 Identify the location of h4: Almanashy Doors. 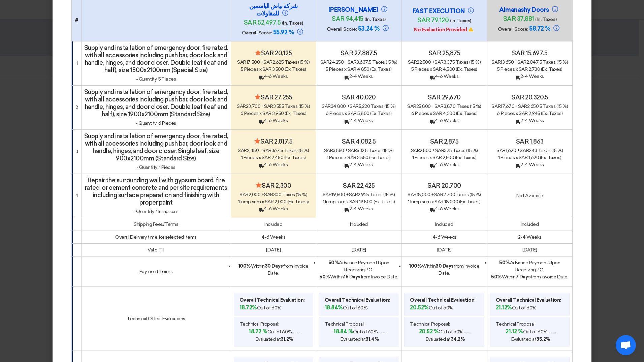
(530, 10).